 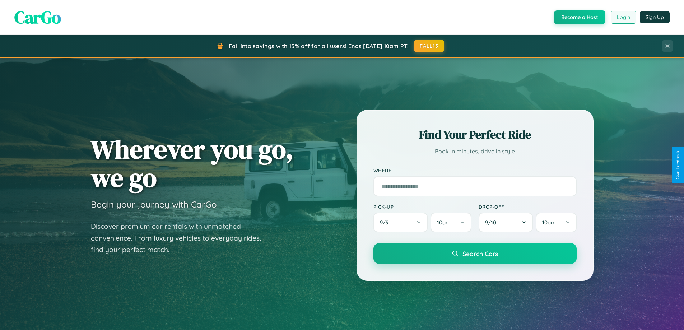 I want to click on button: Sign Up, so click(x=655, y=17).